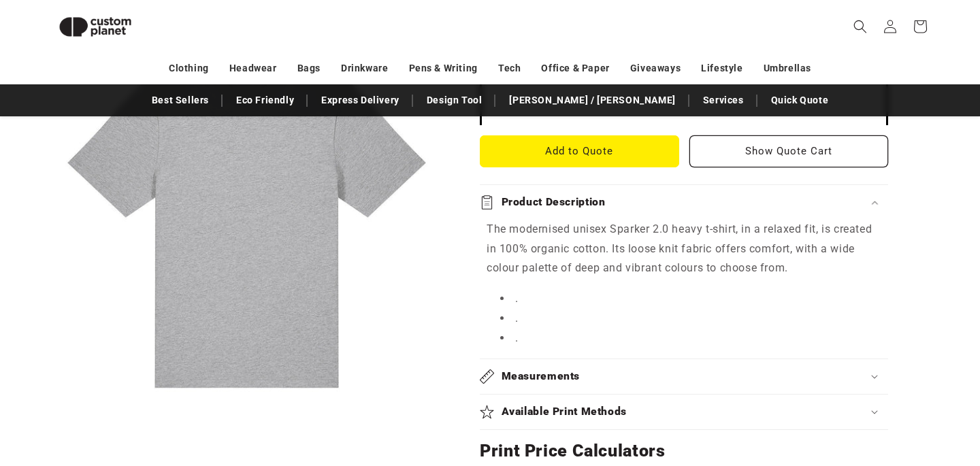 This screenshot has width=980, height=466. Describe the element at coordinates (684, 202) in the screenshot. I see `summary: Product Description` at that location.